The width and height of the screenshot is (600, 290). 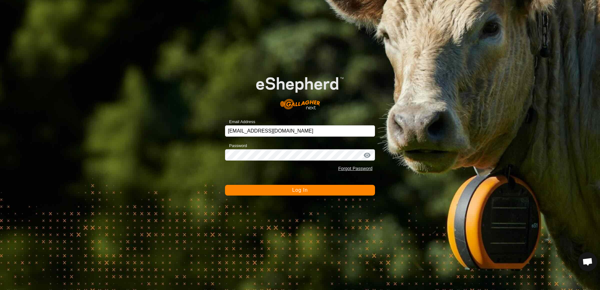 I want to click on input: Email Address, so click(x=300, y=131).